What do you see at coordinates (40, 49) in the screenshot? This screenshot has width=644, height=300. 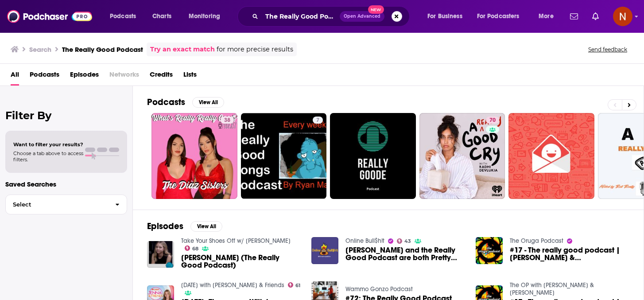 I see `h3: Search` at bounding box center [40, 49].